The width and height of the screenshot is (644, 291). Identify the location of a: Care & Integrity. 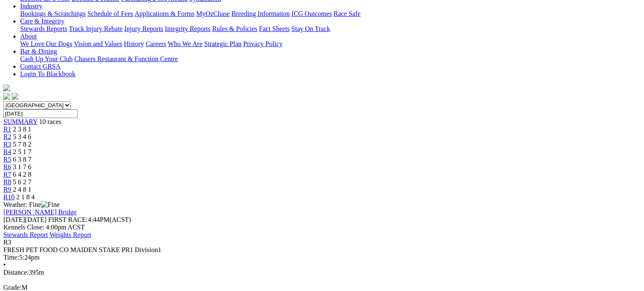
(42, 21).